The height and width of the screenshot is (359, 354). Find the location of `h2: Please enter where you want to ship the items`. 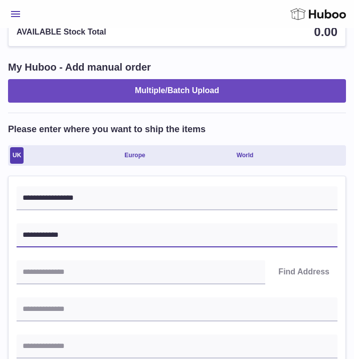

h2: Please enter where you want to ship the items is located at coordinates (107, 129).